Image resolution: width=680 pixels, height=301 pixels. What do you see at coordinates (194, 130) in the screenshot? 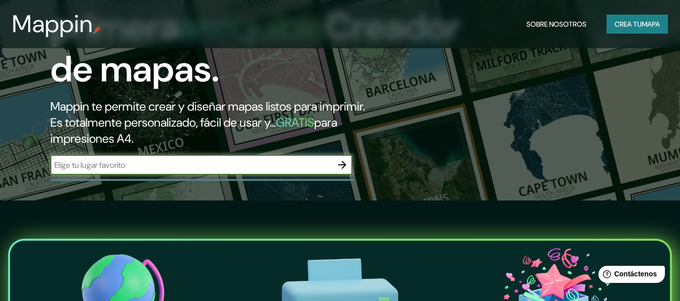
I see `font: para impresiones A4.` at bounding box center [194, 130].